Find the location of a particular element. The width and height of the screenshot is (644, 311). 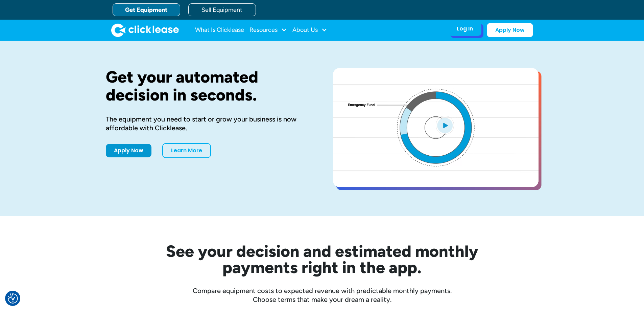

a: Learn More is located at coordinates (187, 150).